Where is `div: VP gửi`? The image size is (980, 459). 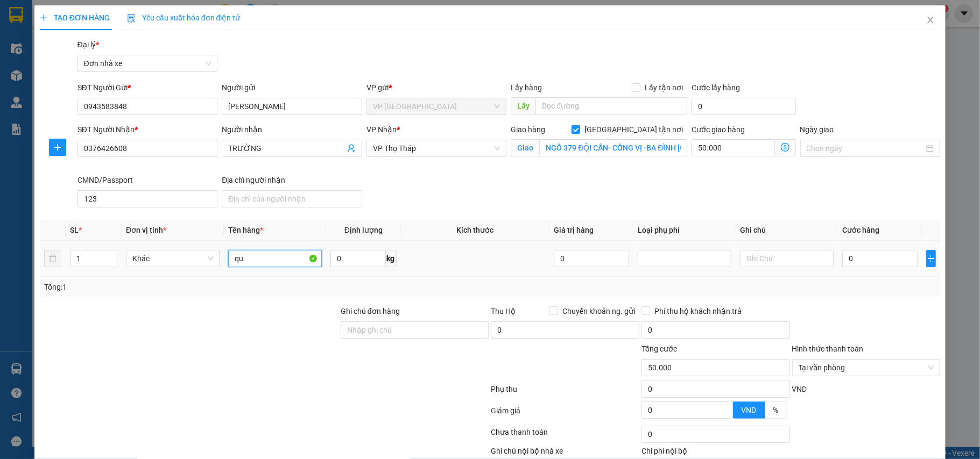 div: VP gửi is located at coordinates (436, 88).